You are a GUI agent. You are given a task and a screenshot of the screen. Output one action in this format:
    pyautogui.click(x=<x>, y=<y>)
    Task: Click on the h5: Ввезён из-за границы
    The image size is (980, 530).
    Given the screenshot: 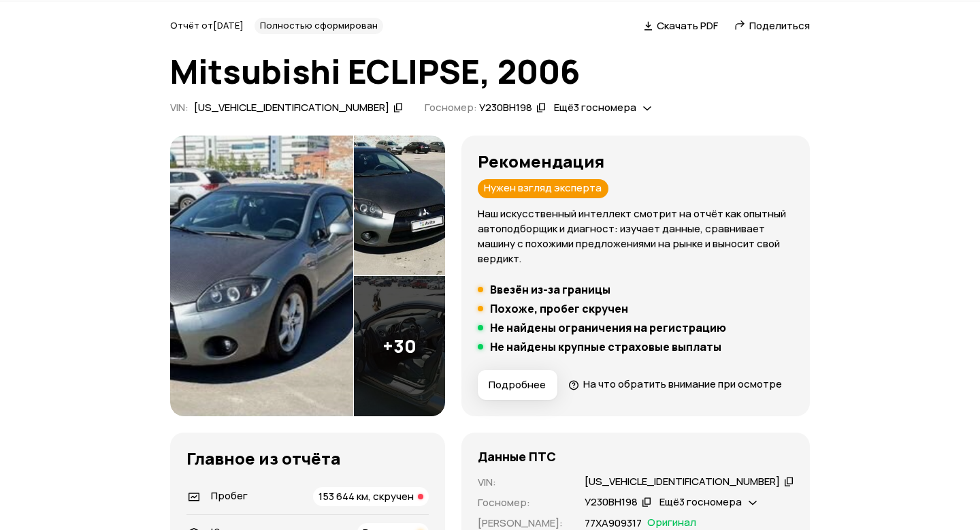 What is the action you would take?
    pyautogui.click(x=550, y=290)
    